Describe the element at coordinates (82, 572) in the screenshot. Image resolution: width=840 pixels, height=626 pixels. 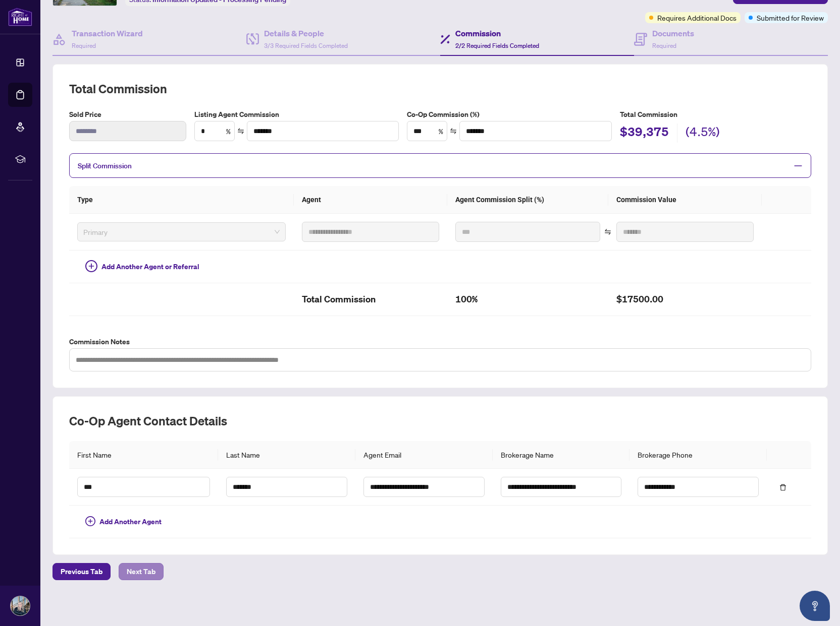
I see `span: Previous Tab` at that location.